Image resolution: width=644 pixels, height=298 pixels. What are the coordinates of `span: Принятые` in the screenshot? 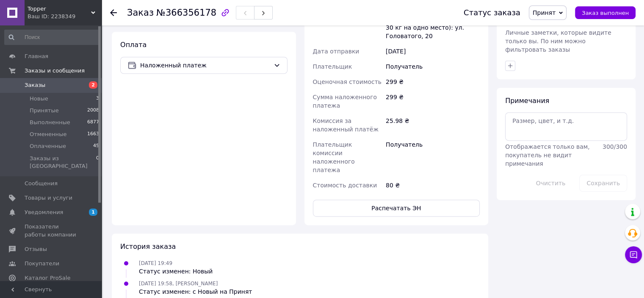 It's located at (44, 111).